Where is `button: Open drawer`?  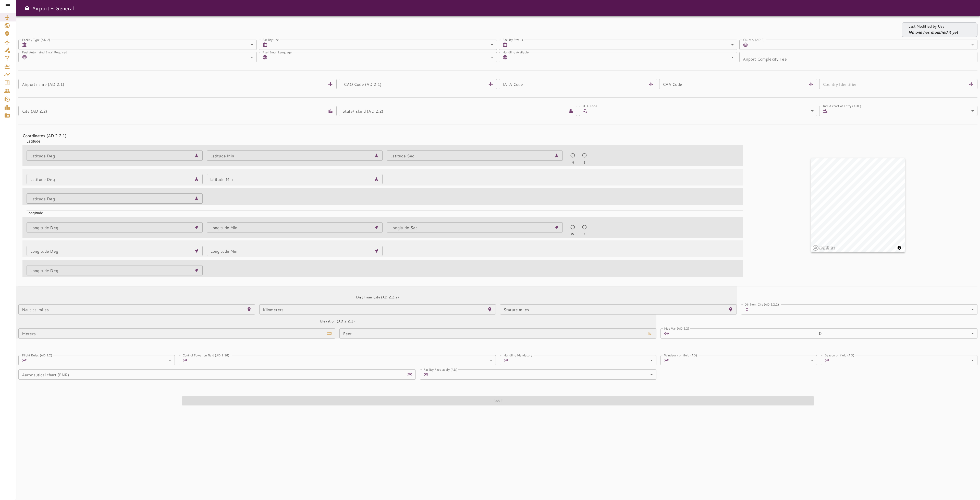 button: Open drawer is located at coordinates (27, 8).